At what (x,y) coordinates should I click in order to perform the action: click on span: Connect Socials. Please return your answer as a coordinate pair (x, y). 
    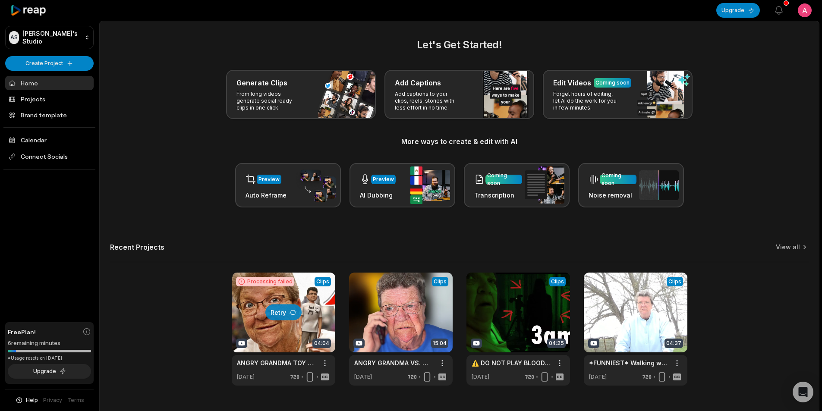
    Looking at the image, I should click on (49, 157).